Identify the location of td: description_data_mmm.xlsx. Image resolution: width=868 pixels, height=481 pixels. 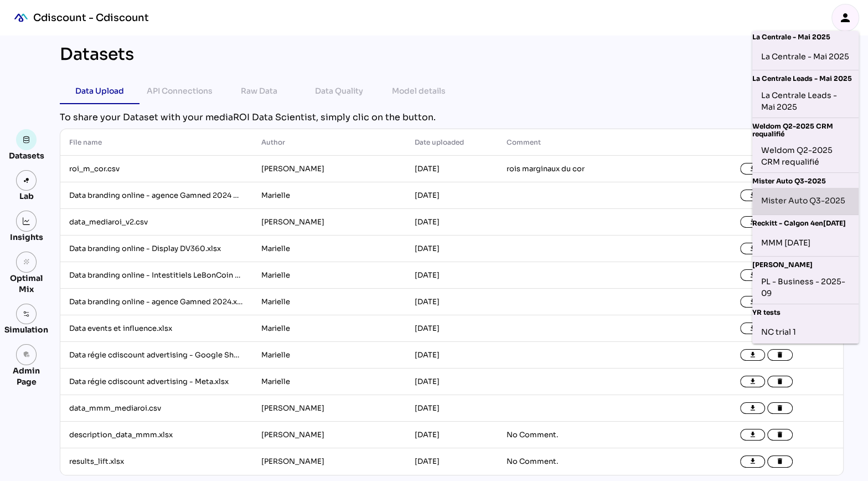
(156, 435).